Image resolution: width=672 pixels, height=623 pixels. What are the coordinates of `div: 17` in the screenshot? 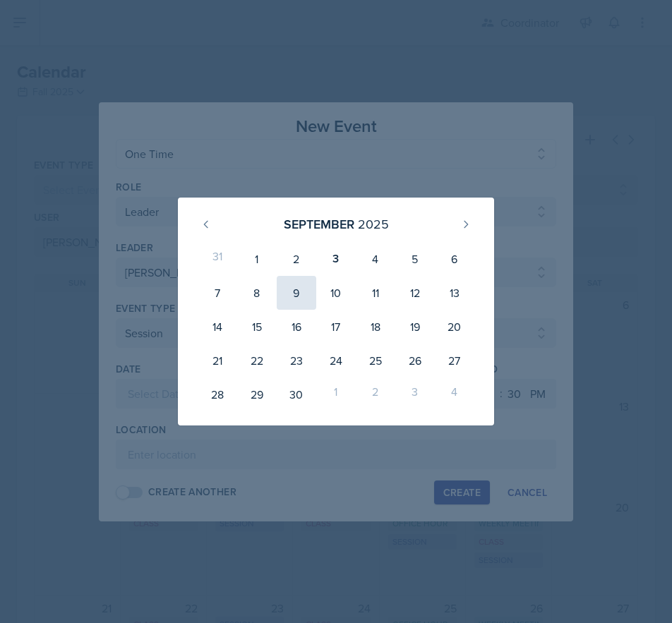 It's located at (336, 327).